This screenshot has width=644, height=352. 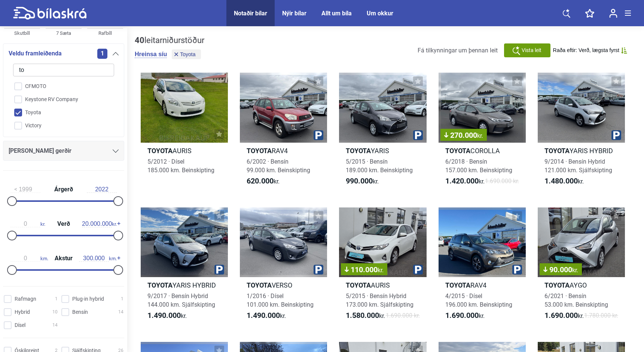 I want to click on a: ToyotaRAV46/2002 · Bensín99.000 km. Beinskipting620.000kr., so click(x=284, y=133).